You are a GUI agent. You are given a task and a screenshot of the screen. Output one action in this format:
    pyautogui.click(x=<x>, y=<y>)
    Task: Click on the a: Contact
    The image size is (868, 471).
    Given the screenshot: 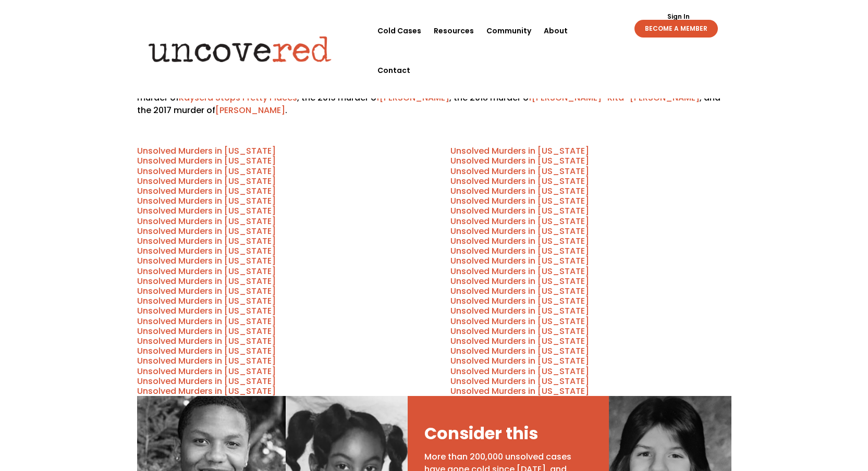 What is the action you would take?
    pyautogui.click(x=394, y=70)
    